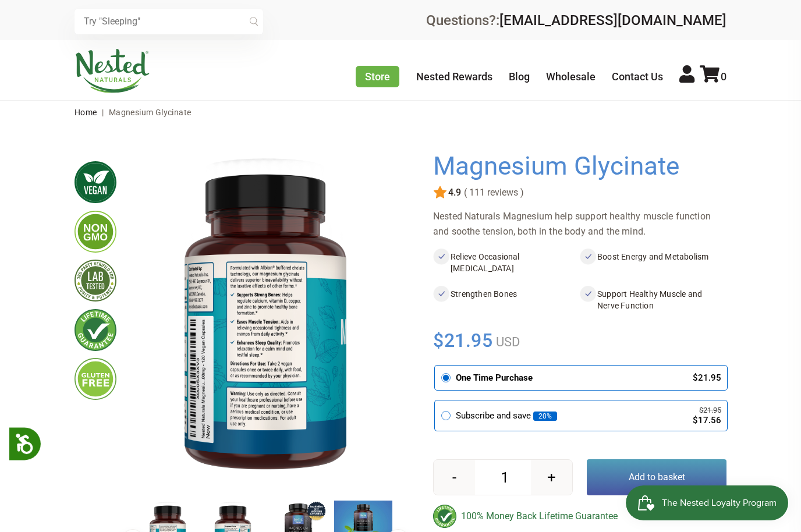 The image size is (801, 532). Describe the element at coordinates (713, 76) in the screenshot. I see `a: 0` at that location.